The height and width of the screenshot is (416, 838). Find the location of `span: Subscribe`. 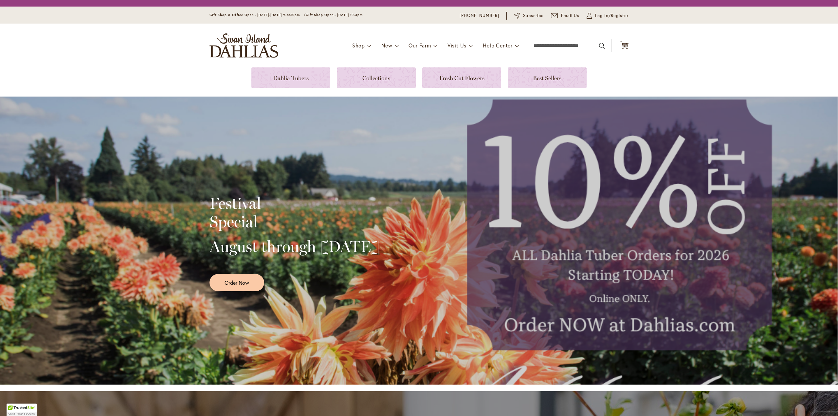

span: Subscribe is located at coordinates (533, 16).